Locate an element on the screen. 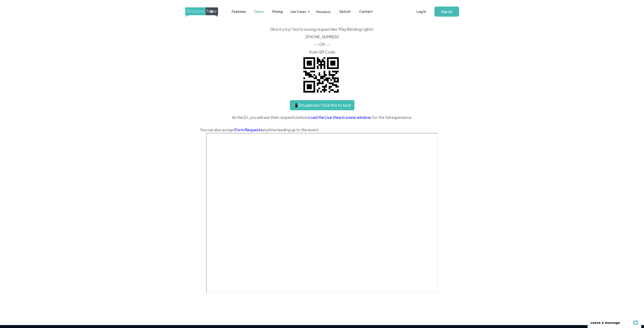 This screenshot has height=328, width=644. a: SetList is located at coordinates (345, 12).